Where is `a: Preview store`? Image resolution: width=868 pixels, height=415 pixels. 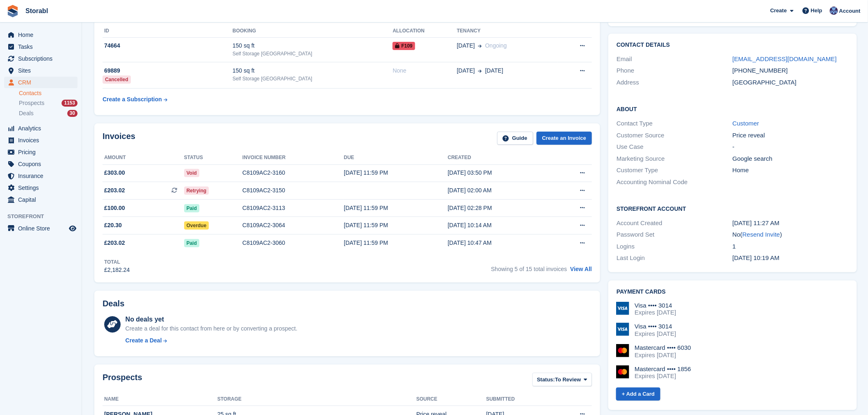
a: Preview store is located at coordinates (73, 228).